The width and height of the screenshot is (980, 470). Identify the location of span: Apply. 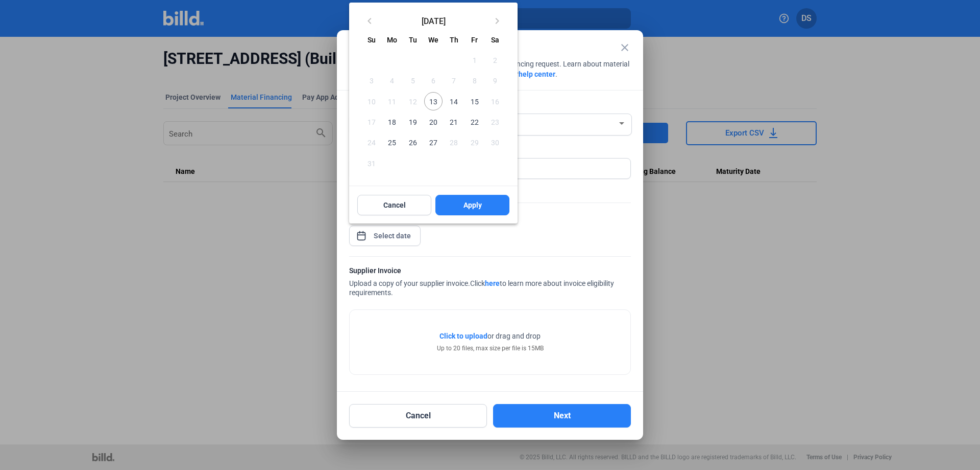
(472, 205).